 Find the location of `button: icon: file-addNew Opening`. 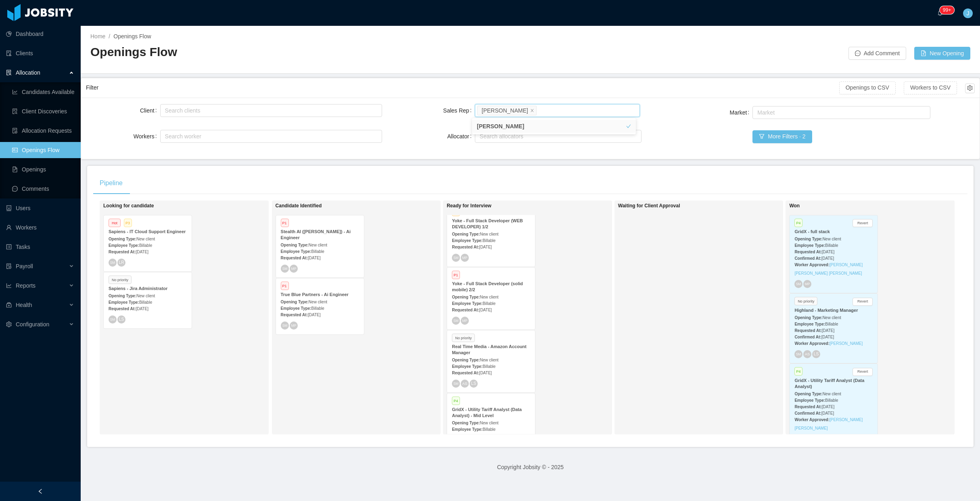

button: icon: file-addNew Opening is located at coordinates (942, 53).